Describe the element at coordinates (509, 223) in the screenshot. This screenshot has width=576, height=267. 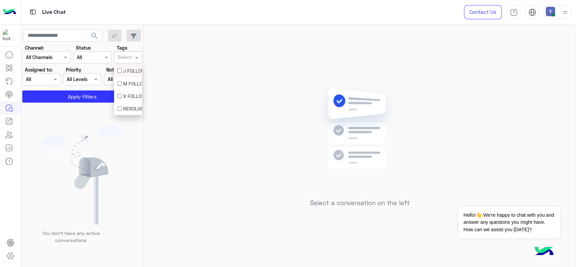
I see `span: Hello!👋 We're happy to chat with you and answer any questions you might have. How can we assist y...` at that location.